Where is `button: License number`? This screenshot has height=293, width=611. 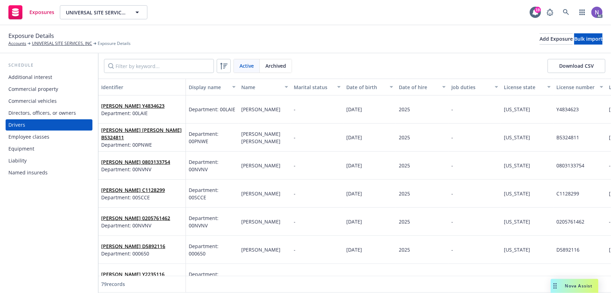 button: License number is located at coordinates (580, 87).